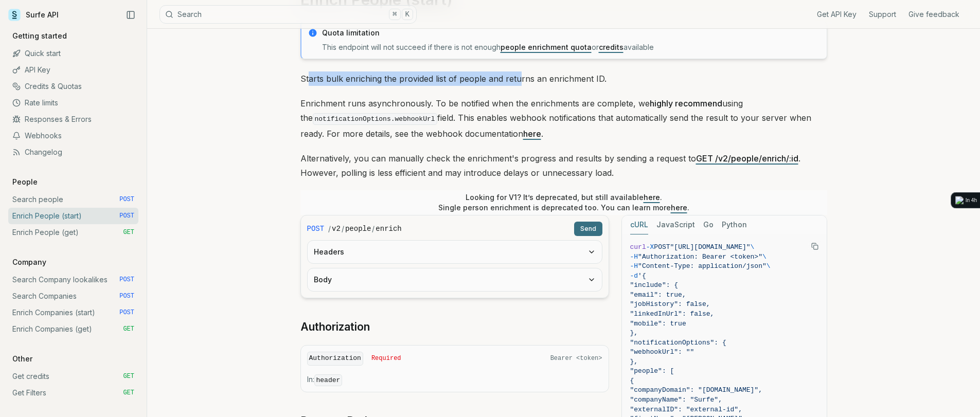 The width and height of the screenshot is (980, 417). What do you see at coordinates (130, 15) in the screenshot?
I see `button: Collapse Sidebar` at bounding box center [130, 15].